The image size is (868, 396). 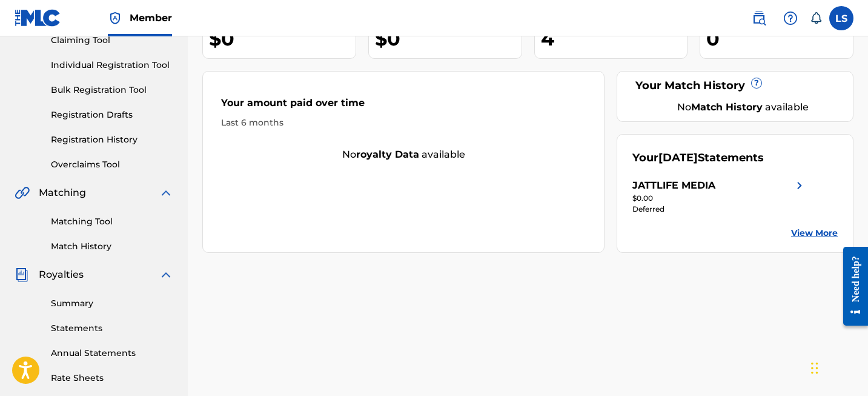 I want to click on a: Public Search, so click(x=759, y=19).